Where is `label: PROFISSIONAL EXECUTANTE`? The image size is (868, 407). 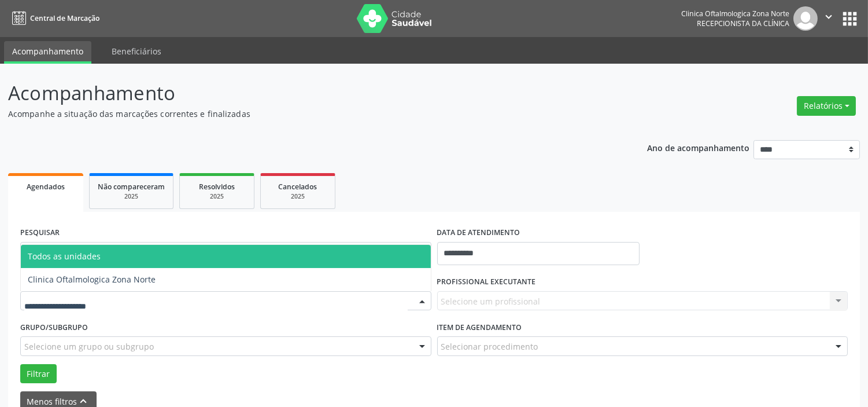 label: PROFISSIONAL EXECUTANTE is located at coordinates (487, 282).